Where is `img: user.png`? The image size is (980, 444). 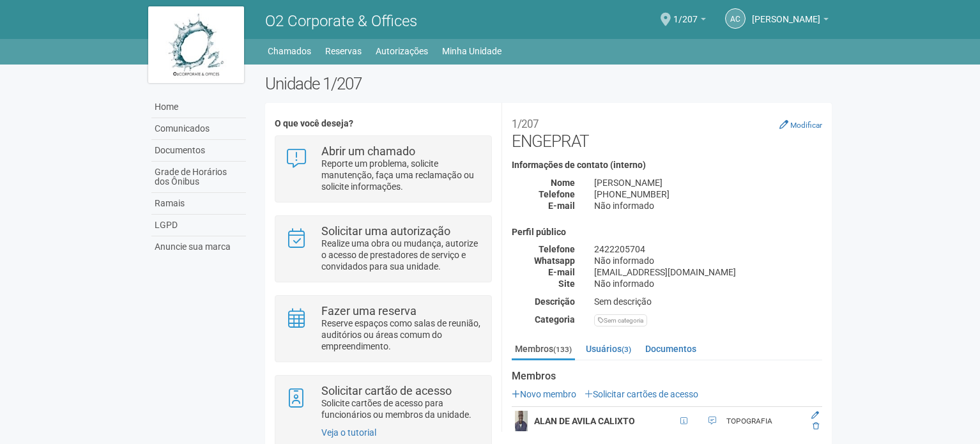 img: user.png is located at coordinates (521, 421).